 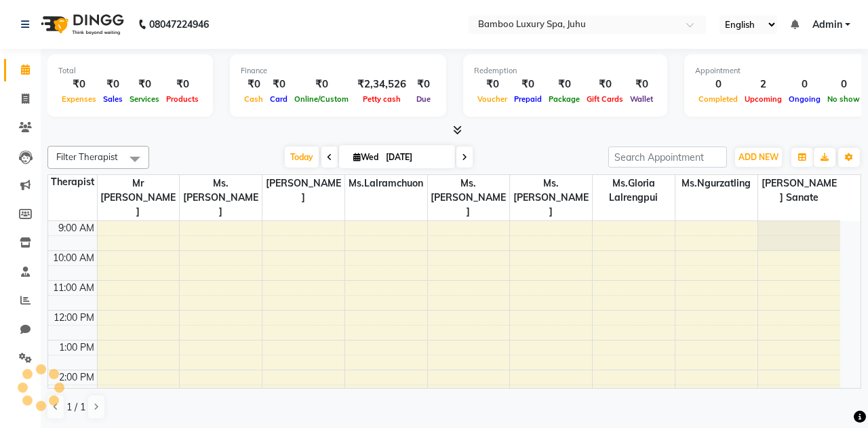 I want to click on input: 2025-09-03, so click(x=416, y=157).